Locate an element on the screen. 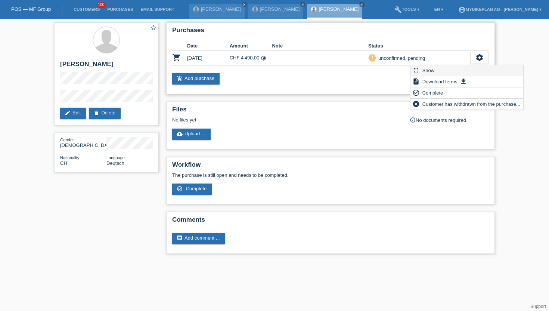 This screenshot has height=311, width=549. a: Purchases is located at coordinates (120, 9).